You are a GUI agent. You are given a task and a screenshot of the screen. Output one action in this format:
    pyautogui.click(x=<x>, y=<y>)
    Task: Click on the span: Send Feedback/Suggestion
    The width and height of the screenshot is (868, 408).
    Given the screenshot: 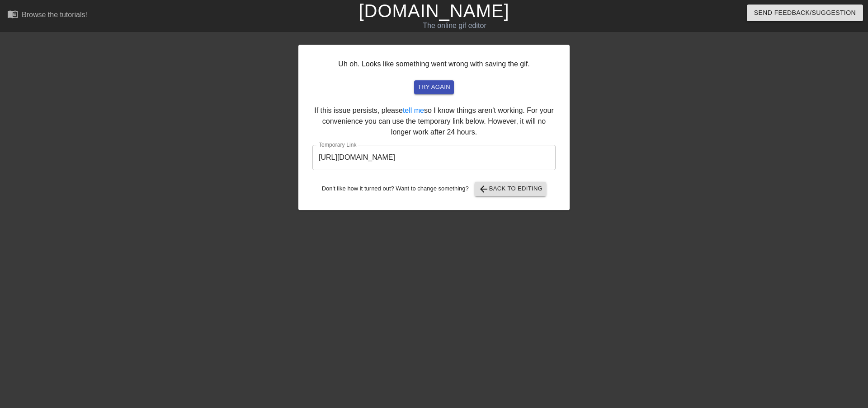 What is the action you would take?
    pyautogui.click(x=805, y=13)
    